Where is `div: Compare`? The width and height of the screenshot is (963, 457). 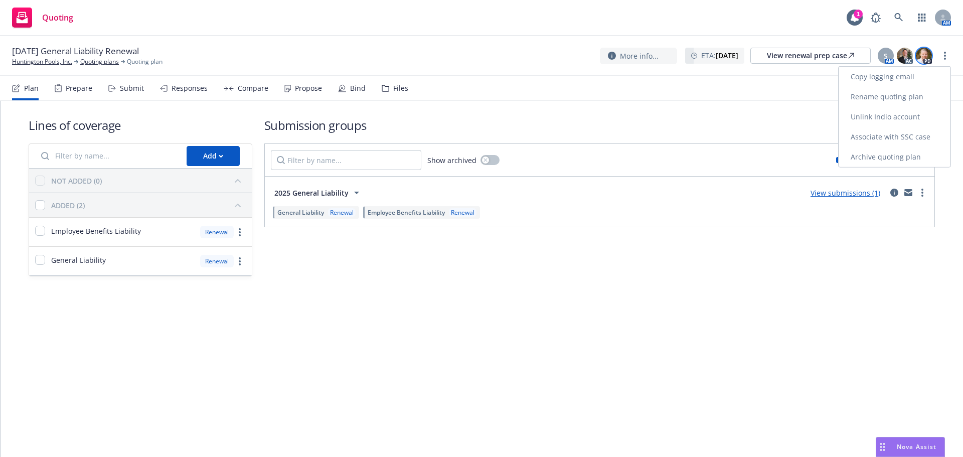
div: Compare is located at coordinates (253, 88).